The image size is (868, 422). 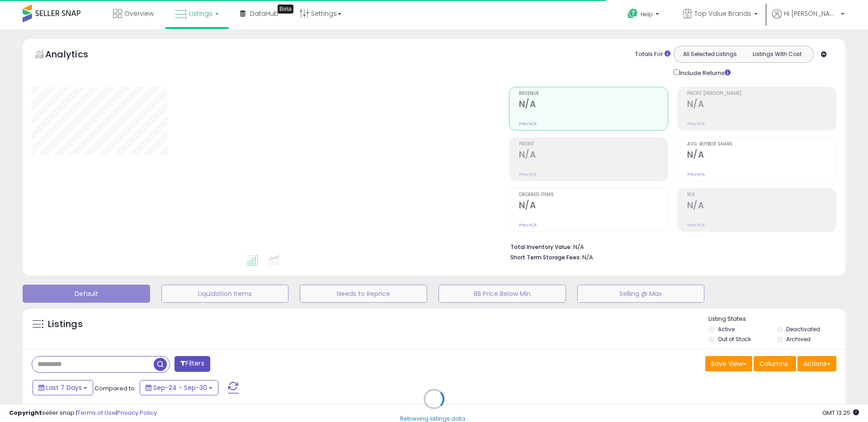 I want to click on span: DataHub, so click(x=264, y=14).